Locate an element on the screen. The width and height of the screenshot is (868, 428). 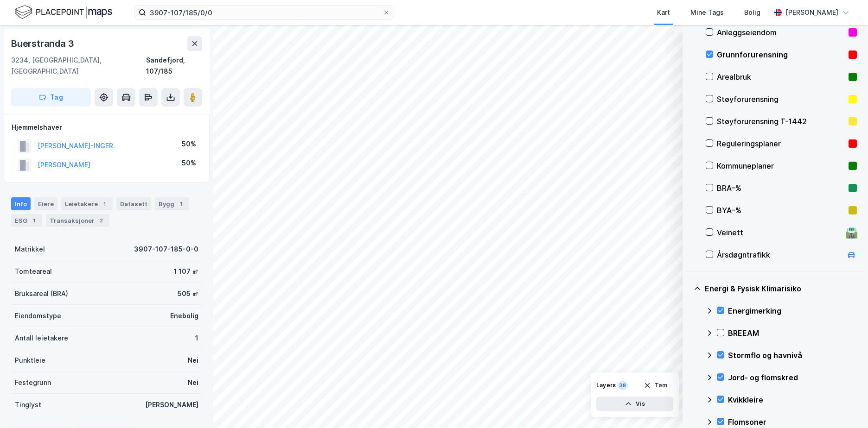
div: Info is located at coordinates (21, 204).